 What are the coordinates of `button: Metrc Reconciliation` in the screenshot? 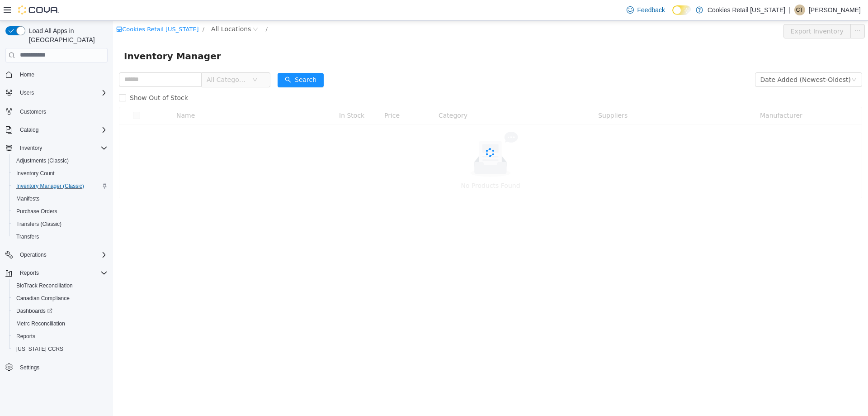 It's located at (60, 323).